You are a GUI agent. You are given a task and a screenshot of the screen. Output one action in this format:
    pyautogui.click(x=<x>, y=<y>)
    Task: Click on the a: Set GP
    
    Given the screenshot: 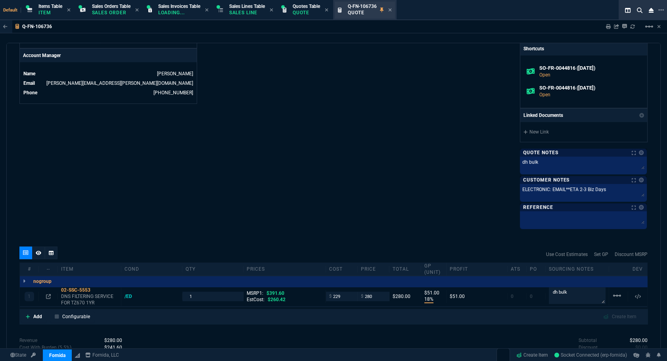 What is the action you would take?
    pyautogui.click(x=601, y=255)
    